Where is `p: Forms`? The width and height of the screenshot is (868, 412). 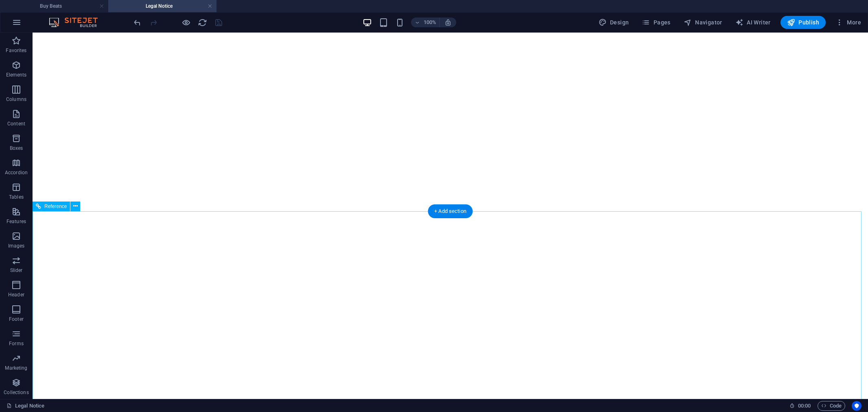 p: Forms is located at coordinates (16, 344).